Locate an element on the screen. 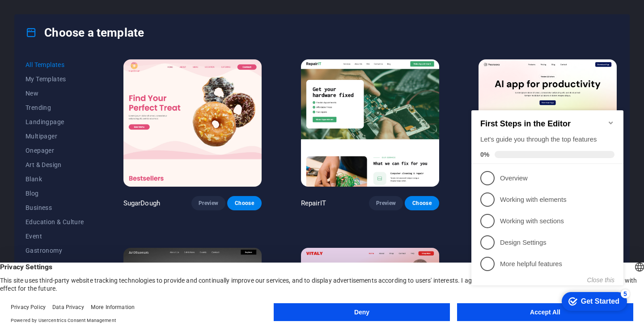  span: Gastronomy is located at coordinates (55, 251).